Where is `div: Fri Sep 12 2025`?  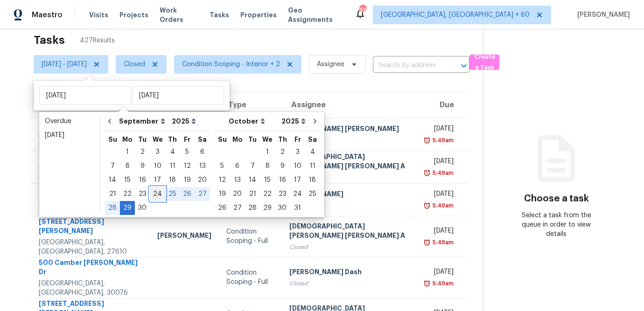 div: Fri Sep 12 2025 is located at coordinates (187, 166).